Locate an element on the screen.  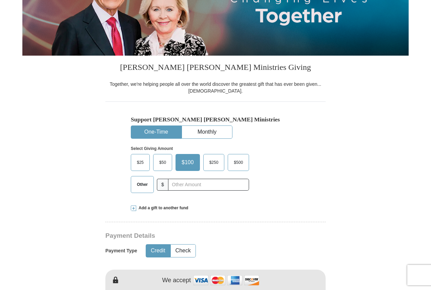
strong: Select Giving Amount is located at coordinates (152, 148).